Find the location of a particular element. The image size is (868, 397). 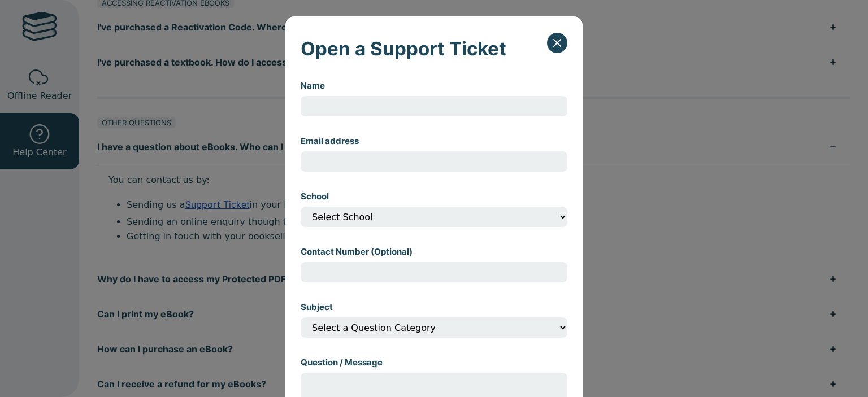

label: School is located at coordinates (315, 197).